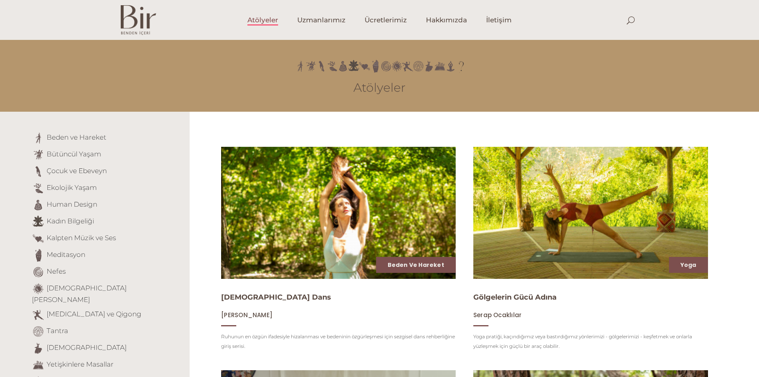 The height and width of the screenshot is (377, 759). What do you see at coordinates (56, 271) in the screenshot?
I see `a: Nefes` at bounding box center [56, 271].